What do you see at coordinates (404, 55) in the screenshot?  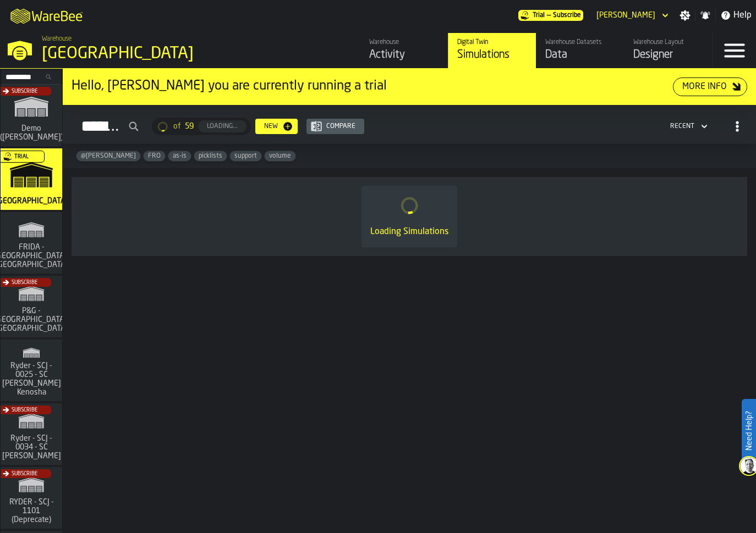 I see `div: Activity` at bounding box center [404, 55].